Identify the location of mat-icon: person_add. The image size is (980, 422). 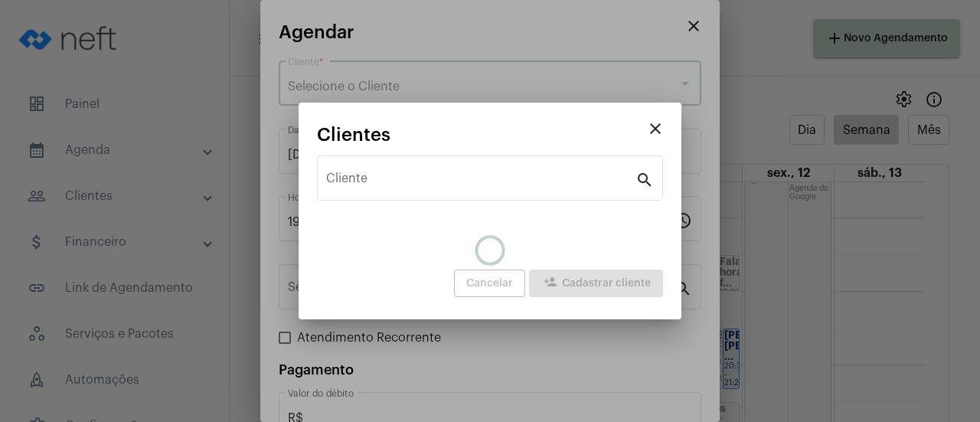
(550, 284).